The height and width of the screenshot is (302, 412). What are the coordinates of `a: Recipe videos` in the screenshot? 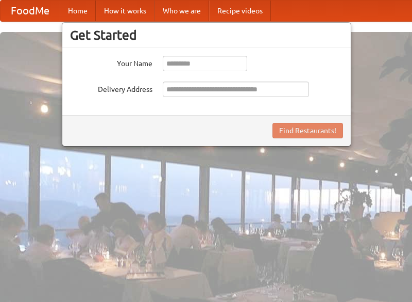 It's located at (240, 11).